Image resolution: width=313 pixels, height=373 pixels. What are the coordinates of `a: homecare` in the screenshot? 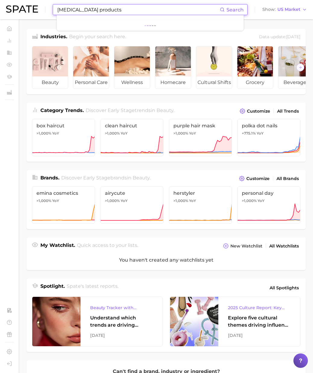 It's located at (173, 68).